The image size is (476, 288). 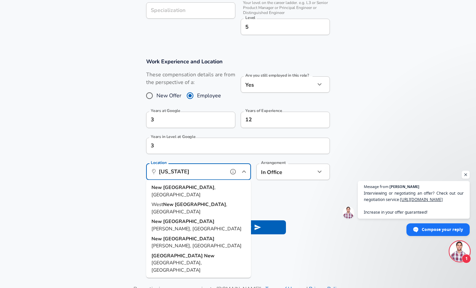 I want to click on button: help, so click(x=233, y=172).